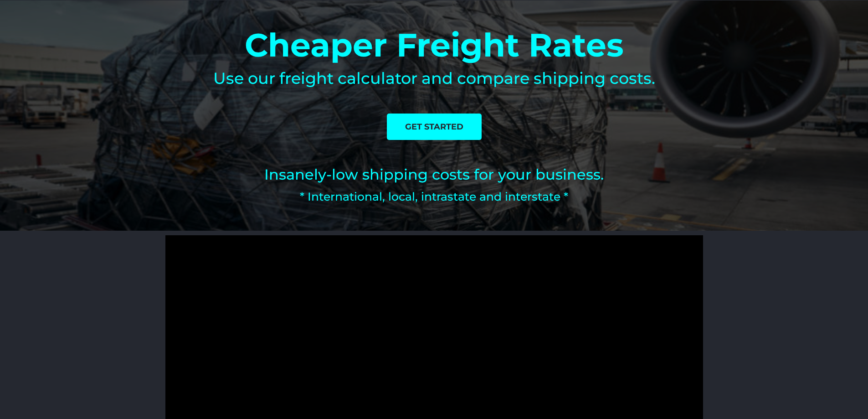 This screenshot has height=419, width=868. What do you see at coordinates (434, 78) in the screenshot?
I see `h2: Use our freight calculator and compare shipping costs.` at bounding box center [434, 78].